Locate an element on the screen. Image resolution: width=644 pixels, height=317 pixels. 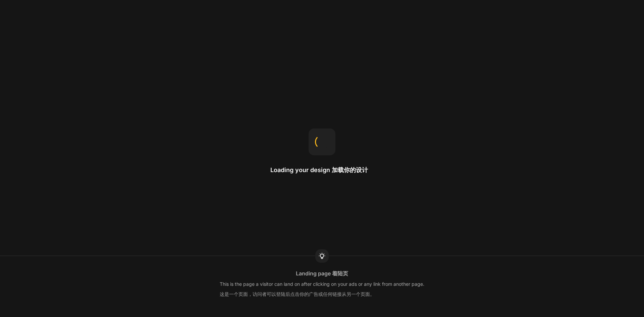
font: 着陆页 is located at coordinates (340, 273).